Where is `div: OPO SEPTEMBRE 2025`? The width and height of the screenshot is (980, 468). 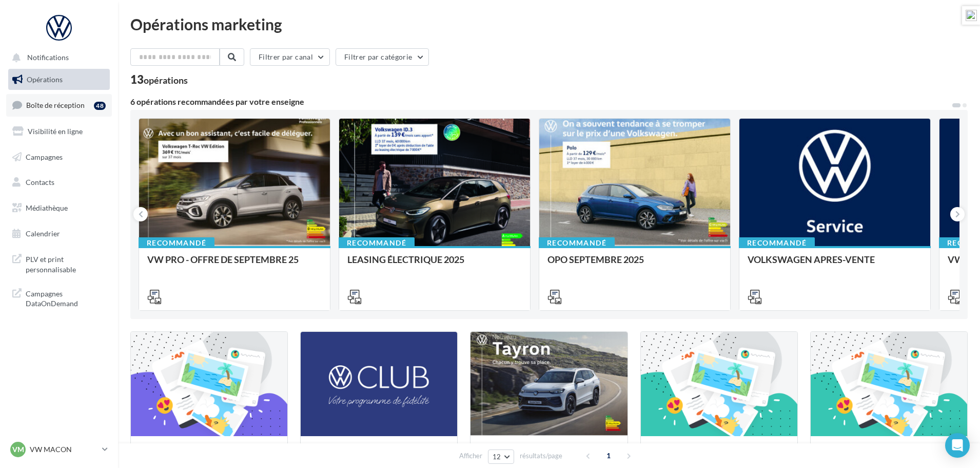 div: OPO SEPTEMBRE 2025 is located at coordinates (635, 264).